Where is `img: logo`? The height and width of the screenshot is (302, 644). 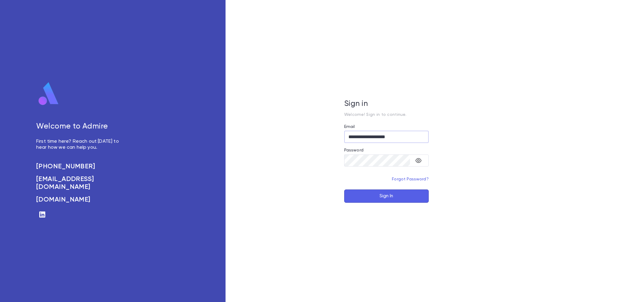
img: logo is located at coordinates (49, 94).